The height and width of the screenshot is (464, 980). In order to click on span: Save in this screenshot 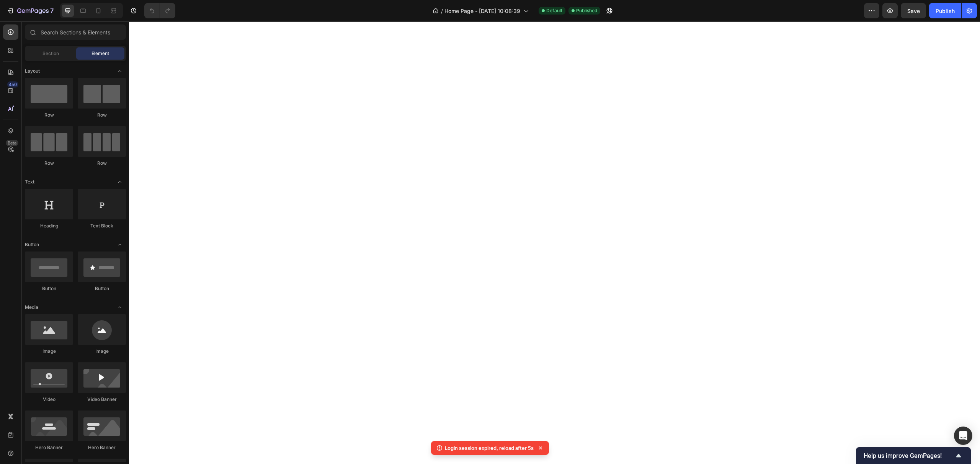, I will do `click(913, 11)`.